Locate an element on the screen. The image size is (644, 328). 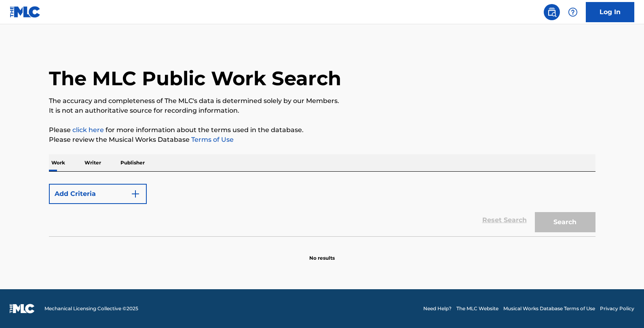
span: Mechanical Licensing Collective © 2025 is located at coordinates (91, 308).